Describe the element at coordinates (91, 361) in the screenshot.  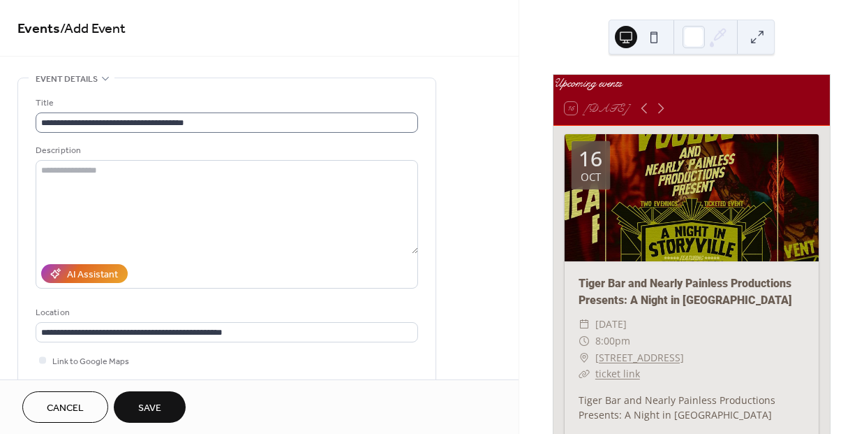
I see `span: Link to Google Maps` at that location.